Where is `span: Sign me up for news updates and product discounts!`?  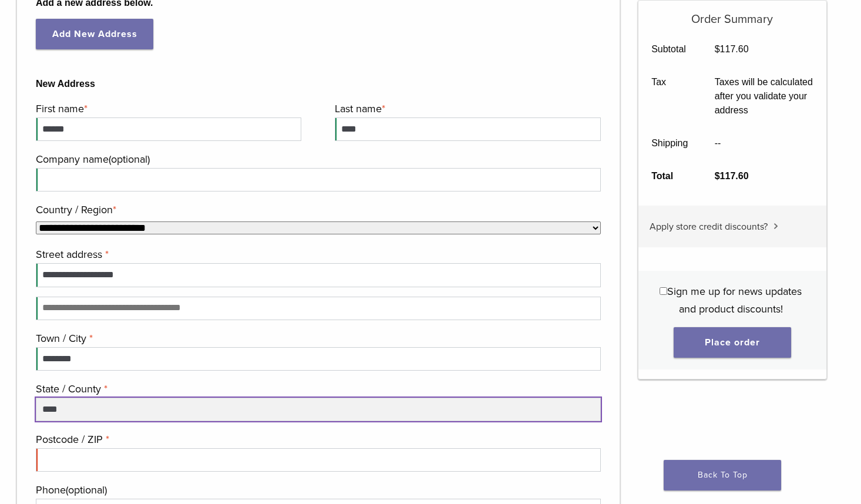
span: Sign me up for news updates and product discounts! is located at coordinates (734, 300).